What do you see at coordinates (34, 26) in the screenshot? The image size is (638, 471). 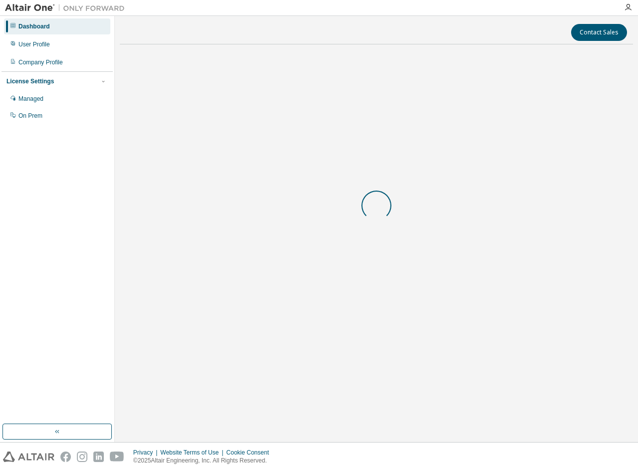 I see `div: Dashboard` at bounding box center [34, 26].